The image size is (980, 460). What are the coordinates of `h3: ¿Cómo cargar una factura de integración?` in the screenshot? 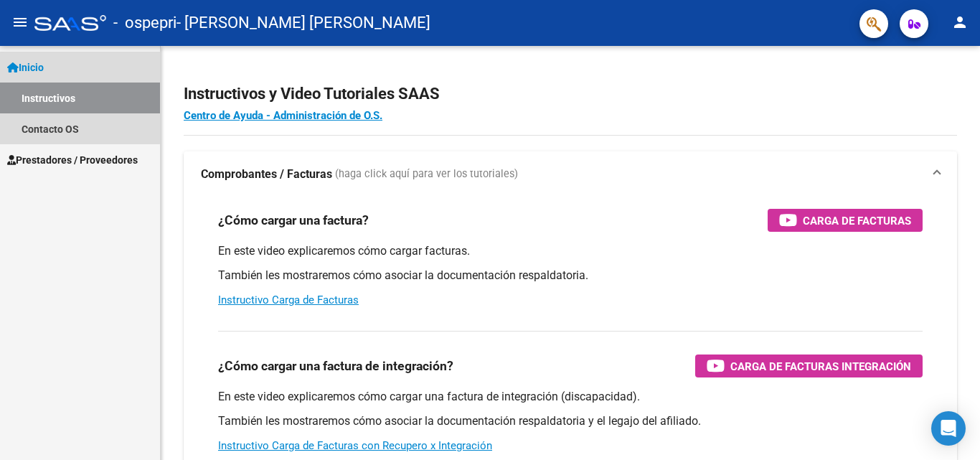 It's located at (336, 366).